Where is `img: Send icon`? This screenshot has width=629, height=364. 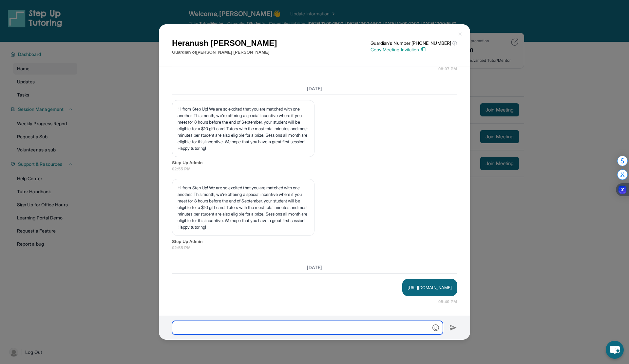
img: Send icon is located at coordinates (453, 328).